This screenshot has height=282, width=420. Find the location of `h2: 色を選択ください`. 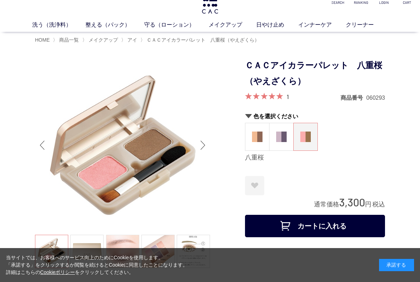

h2: 色を選択ください is located at coordinates (315, 116).